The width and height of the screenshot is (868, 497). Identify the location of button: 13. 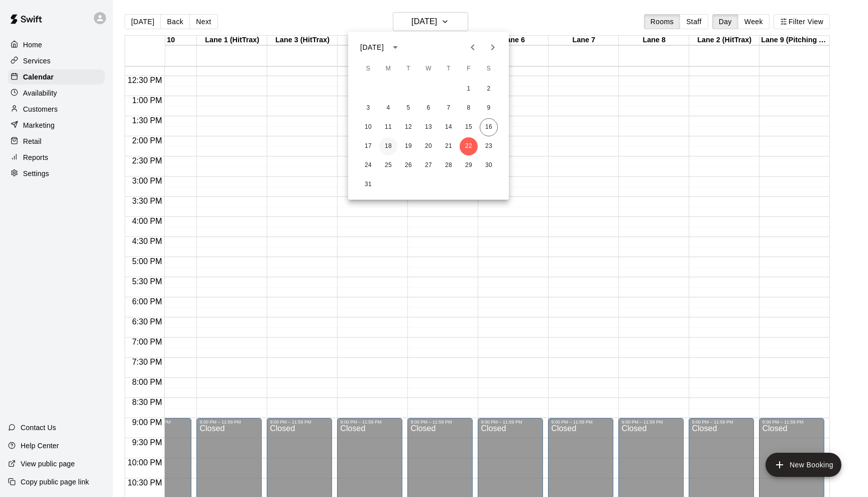
(429, 127).